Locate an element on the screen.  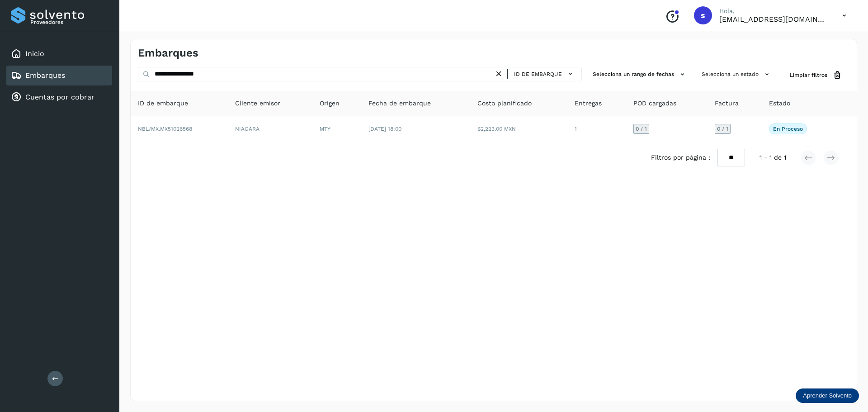
div: Embarques is located at coordinates (59, 75).